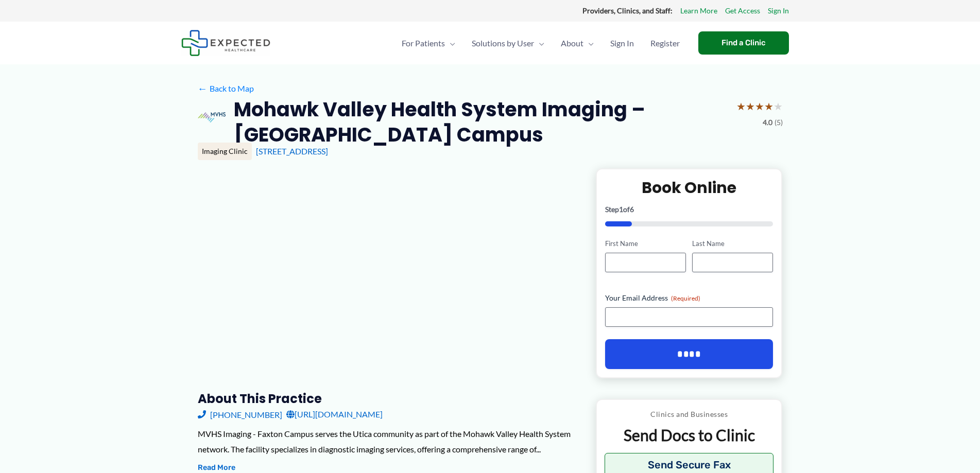 Image resolution: width=980 pixels, height=473 pixels. What do you see at coordinates (622, 43) in the screenshot?
I see `span: Sign In` at bounding box center [622, 43].